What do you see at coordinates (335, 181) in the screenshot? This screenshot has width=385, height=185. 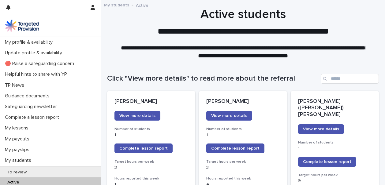 I see `p: 9` at bounding box center [335, 181].